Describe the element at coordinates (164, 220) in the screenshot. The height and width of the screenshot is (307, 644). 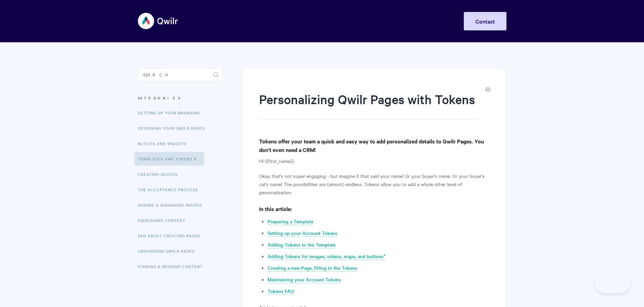
I see `a: Embedding Content` at that location.